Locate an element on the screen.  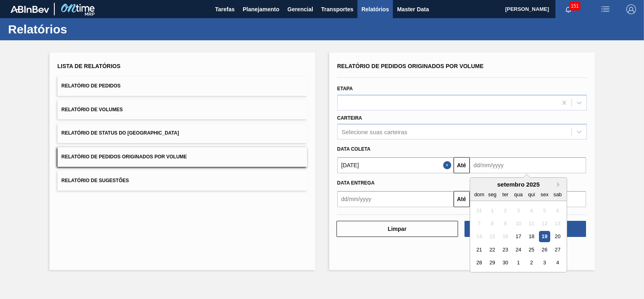
div: Not available sexta-feira, 5 de setembro de 2025 is located at coordinates (545, 210).